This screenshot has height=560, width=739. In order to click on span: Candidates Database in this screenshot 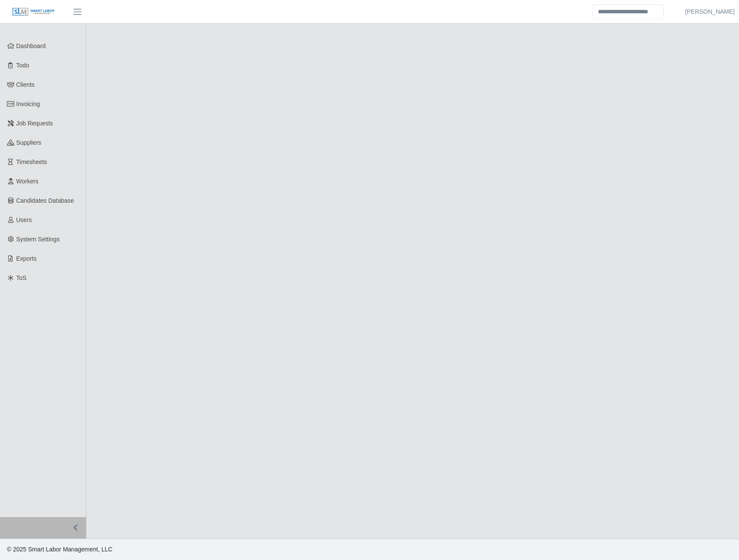, I will do `click(45, 201)`.